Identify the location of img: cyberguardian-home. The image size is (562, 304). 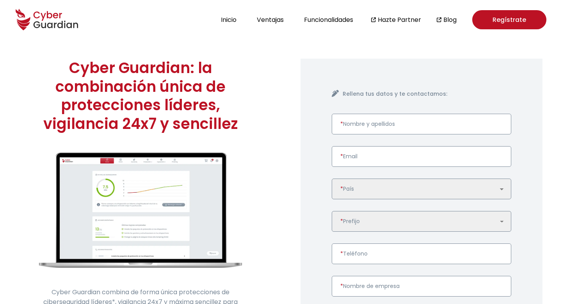
(141, 210).